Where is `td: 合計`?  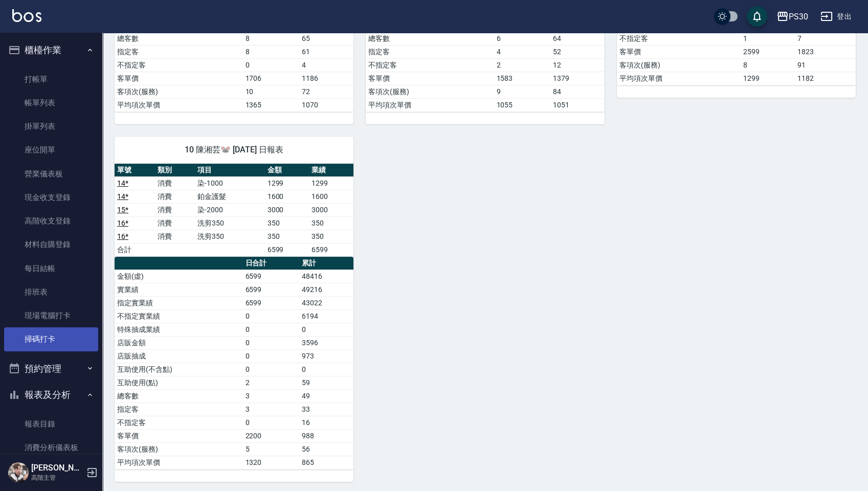 td: 合計 is located at coordinates (135, 250).